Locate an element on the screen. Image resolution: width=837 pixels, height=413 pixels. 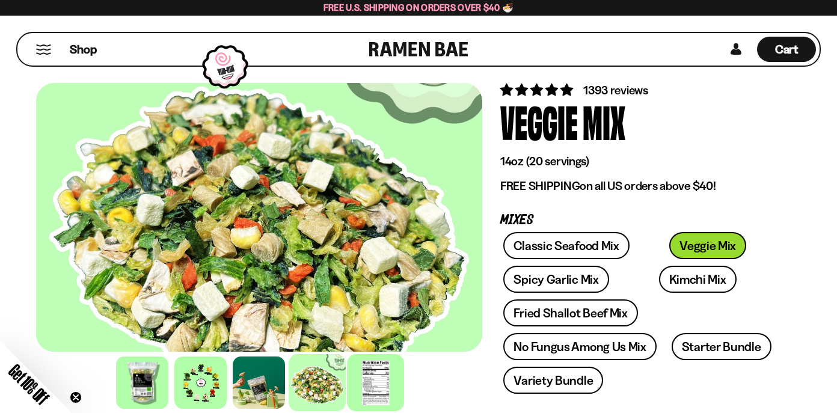
span: 1393 reviews is located at coordinates (616, 90).